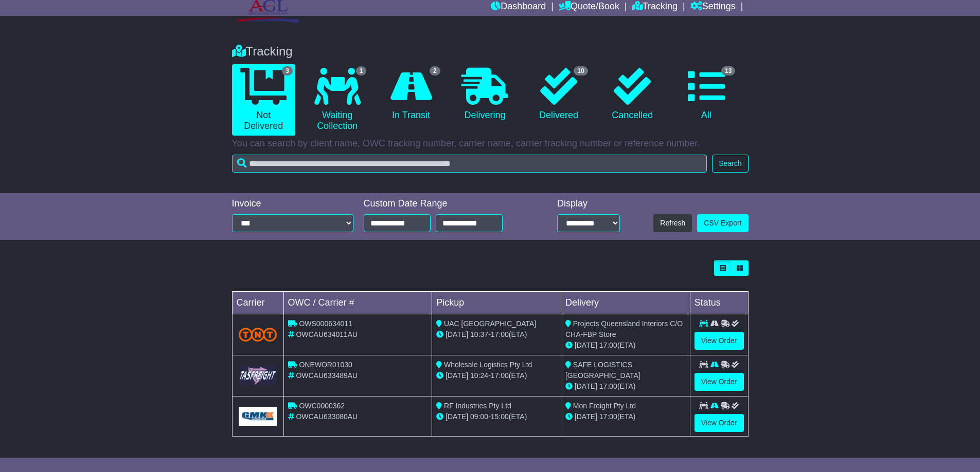 The height and width of the screenshot is (472, 980). Describe the element at coordinates (730, 163) in the screenshot. I see `button: Search` at that location.